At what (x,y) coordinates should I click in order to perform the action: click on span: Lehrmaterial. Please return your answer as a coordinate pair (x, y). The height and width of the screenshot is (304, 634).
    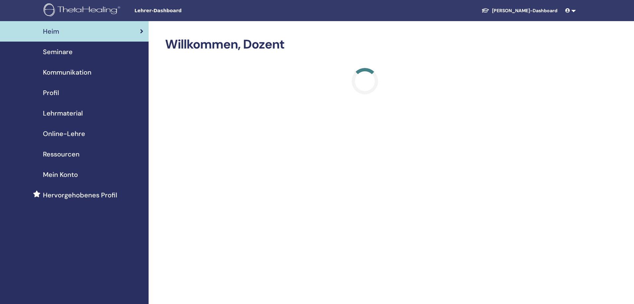
    Looking at the image, I should click on (63, 113).